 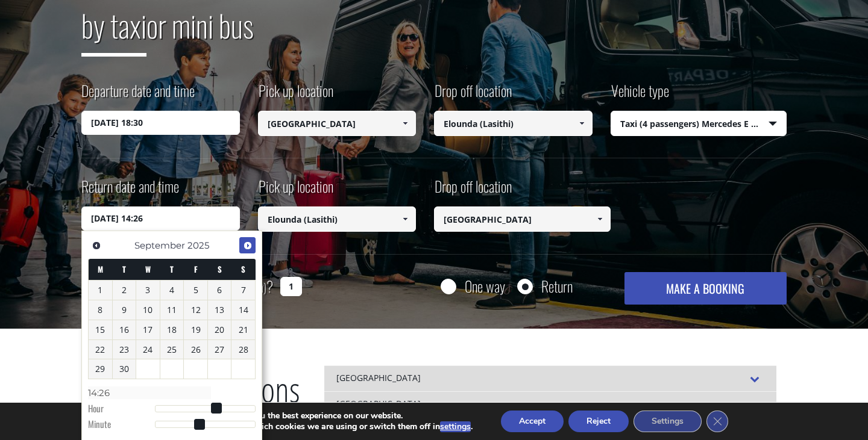 I want to click on a: 24, so click(x=148, y=350).